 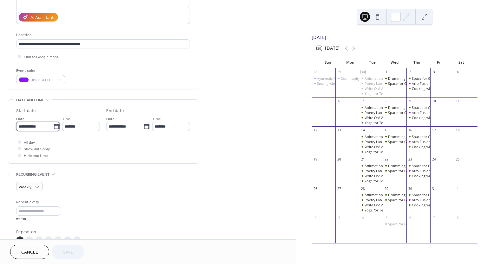 I want to click on div: Wed, so click(x=394, y=62).